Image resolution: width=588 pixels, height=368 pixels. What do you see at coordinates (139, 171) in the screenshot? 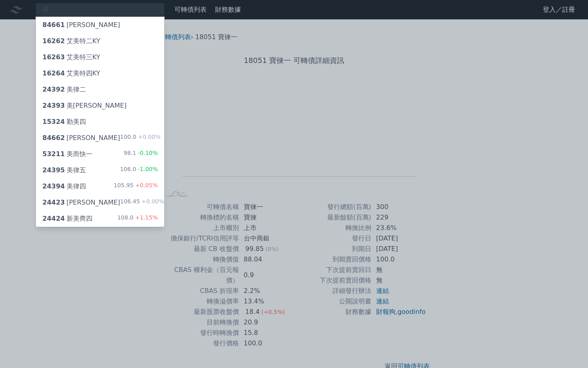
I see `div: 106.0` at bounding box center [139, 171].